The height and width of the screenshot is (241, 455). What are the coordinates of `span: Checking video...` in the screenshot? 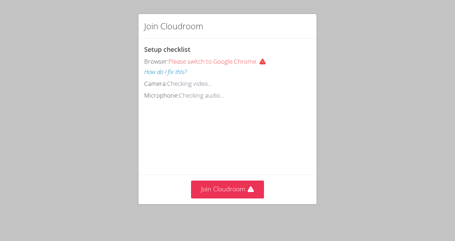 It's located at (190, 83).